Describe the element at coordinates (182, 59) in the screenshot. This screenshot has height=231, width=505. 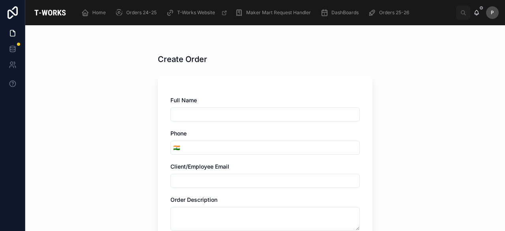
I see `h1: Create Order` at that location.